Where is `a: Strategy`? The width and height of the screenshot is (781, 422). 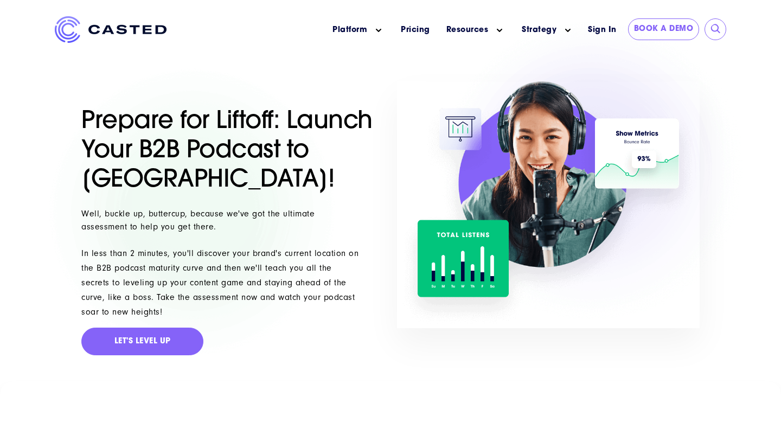
a: Strategy is located at coordinates (539, 30).